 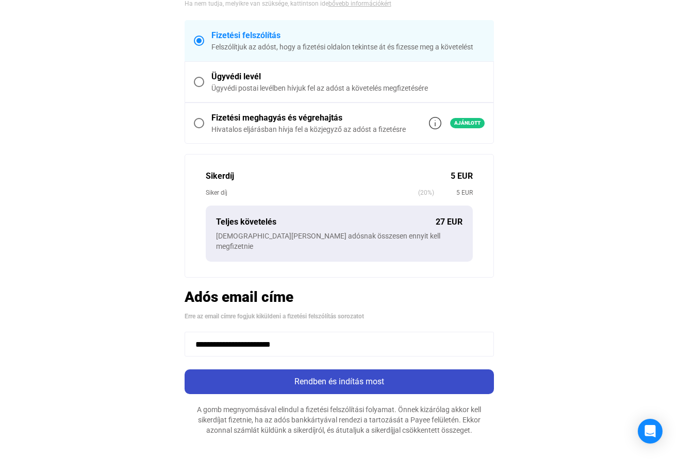 What do you see at coordinates (348, 77) in the screenshot?
I see `div: Ügyvédi levél` at bounding box center [348, 77].